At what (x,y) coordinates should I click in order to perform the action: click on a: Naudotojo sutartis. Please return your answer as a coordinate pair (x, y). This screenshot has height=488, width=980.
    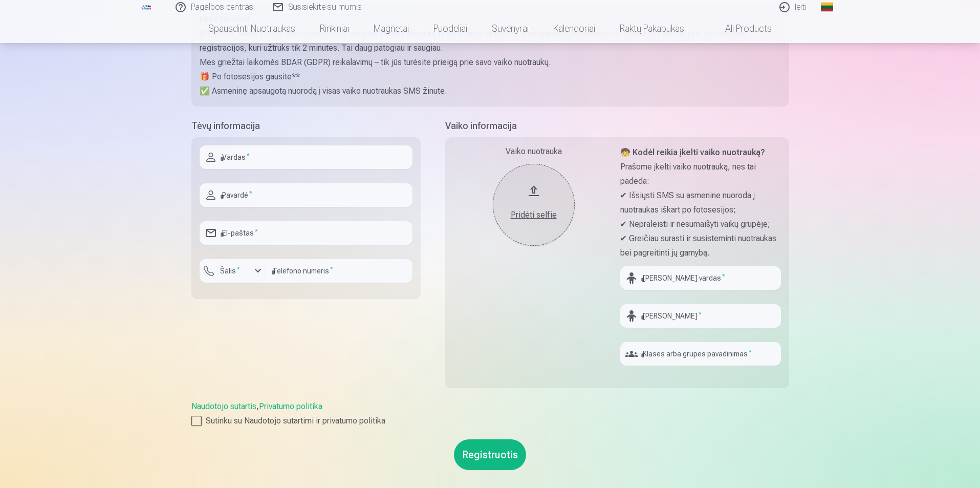
    Looking at the image, I should click on (224, 406).